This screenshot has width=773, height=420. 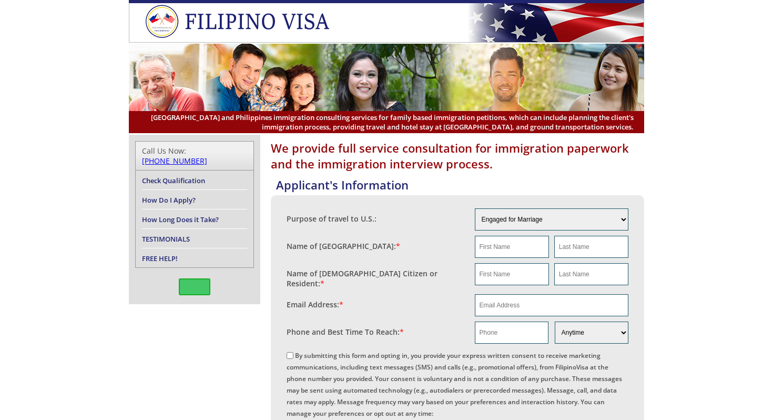 What do you see at coordinates (166, 239) in the screenshot?
I see `a: TESTIMONIALS` at bounding box center [166, 239].